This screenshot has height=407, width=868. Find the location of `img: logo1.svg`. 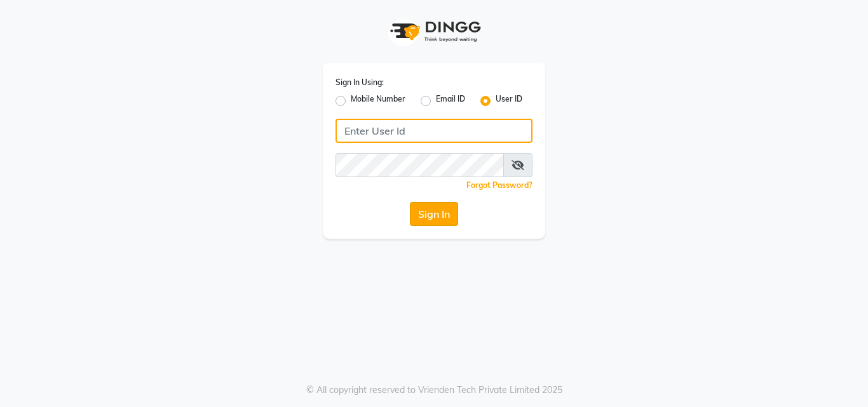

img: logo1.svg is located at coordinates (434, 31).